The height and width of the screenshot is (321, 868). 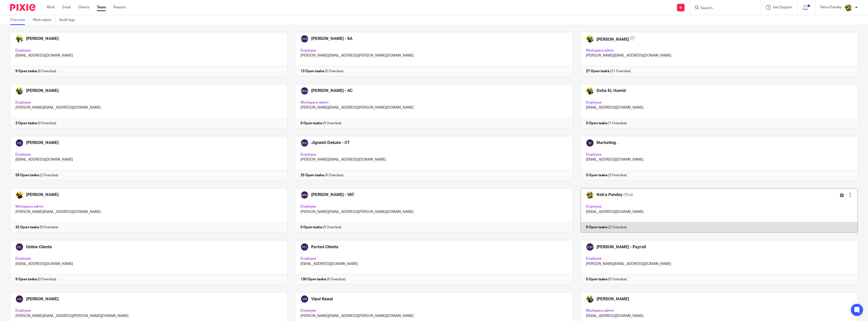 What do you see at coordinates (120, 7) in the screenshot?
I see `a: Reports` at bounding box center [120, 7].